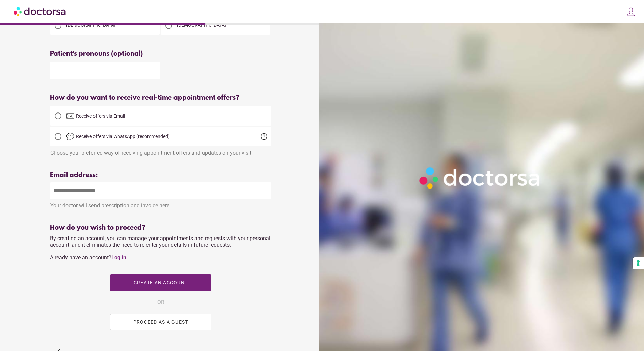 The height and width of the screenshot is (351, 644). Describe the element at coordinates (161, 322) in the screenshot. I see `button: PROCEED AS A GUEST` at that location.